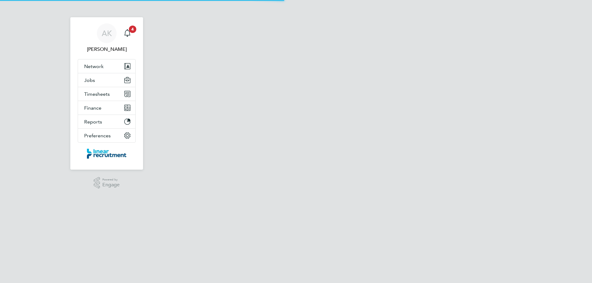  What do you see at coordinates (107, 33) in the screenshot?
I see `span: AK` at bounding box center [107, 33].